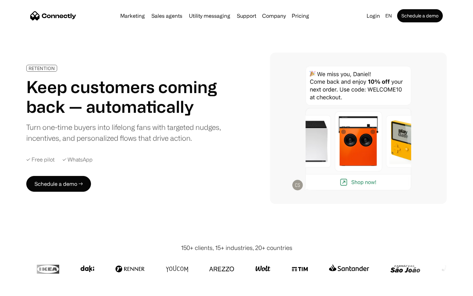 This screenshot has width=473, height=296. Describe the element at coordinates (274, 16) in the screenshot. I see `div: Company` at that location.